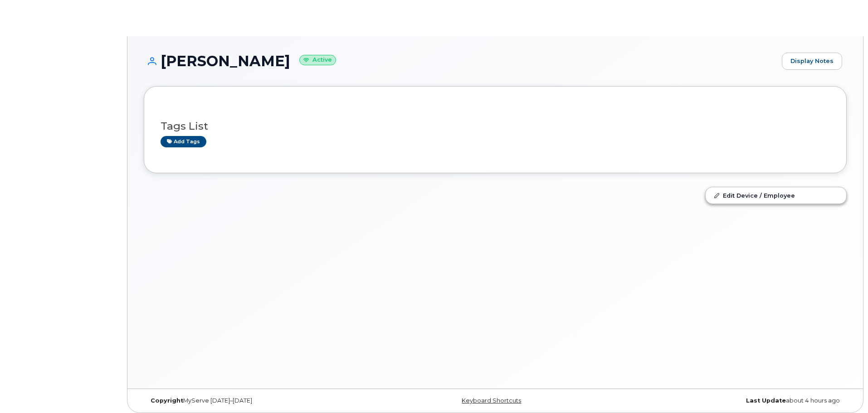  What do you see at coordinates (167, 400) in the screenshot?
I see `strong: Copyright` at bounding box center [167, 400].